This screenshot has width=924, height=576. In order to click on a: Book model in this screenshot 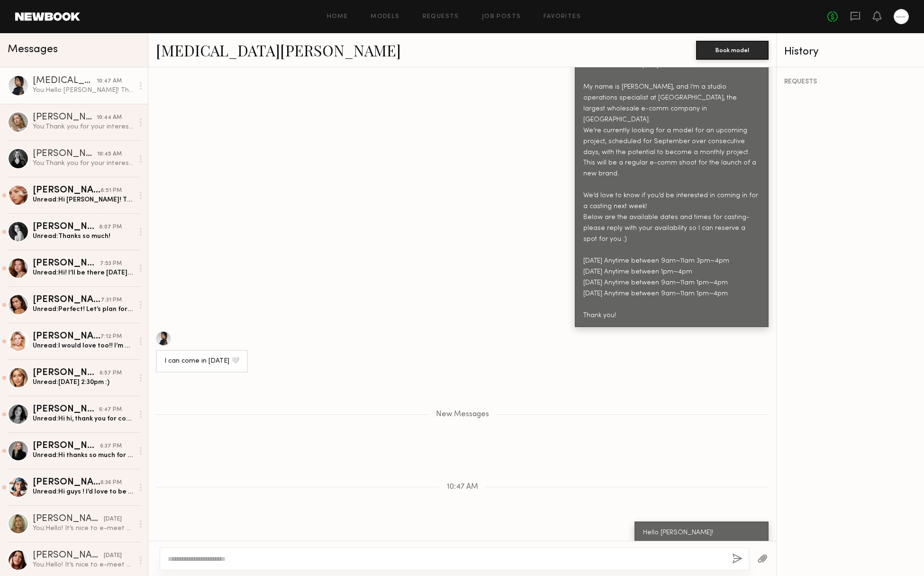, I will do `click(732, 49)`.